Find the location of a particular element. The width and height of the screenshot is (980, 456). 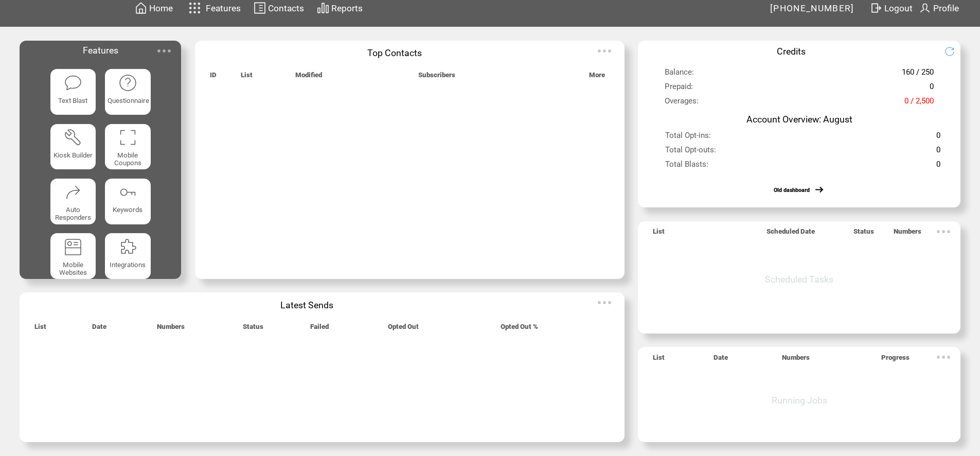

span: 160 / 250 is located at coordinates (918, 75).